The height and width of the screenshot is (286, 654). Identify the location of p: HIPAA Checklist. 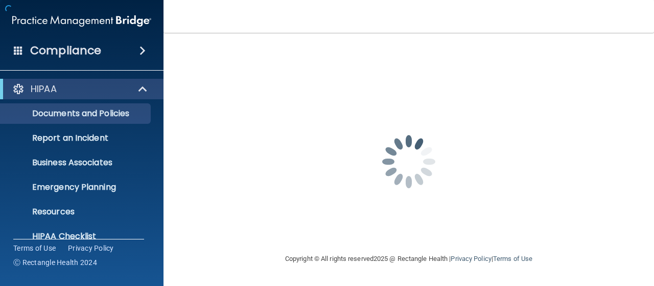
(76, 236).